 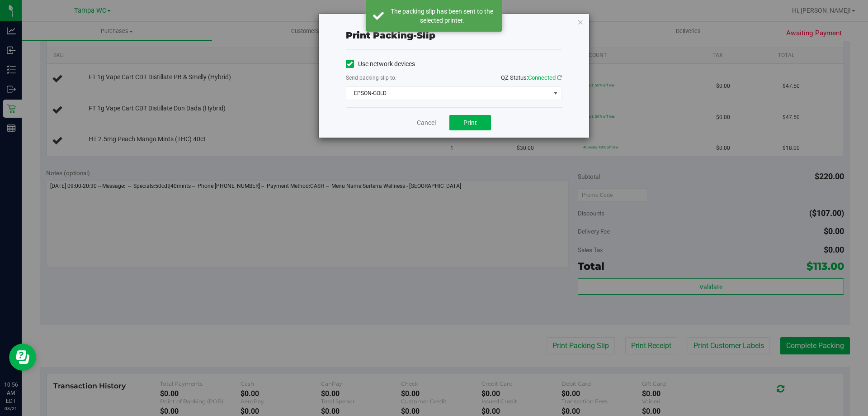 I want to click on label: Send packing-slip to:, so click(x=371, y=78).